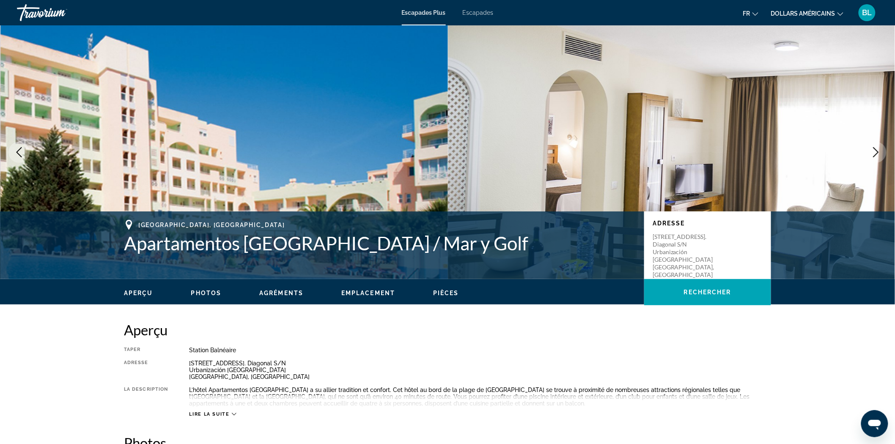  Describe the element at coordinates (746, 14) in the screenshot. I see `font: fr` at that location.